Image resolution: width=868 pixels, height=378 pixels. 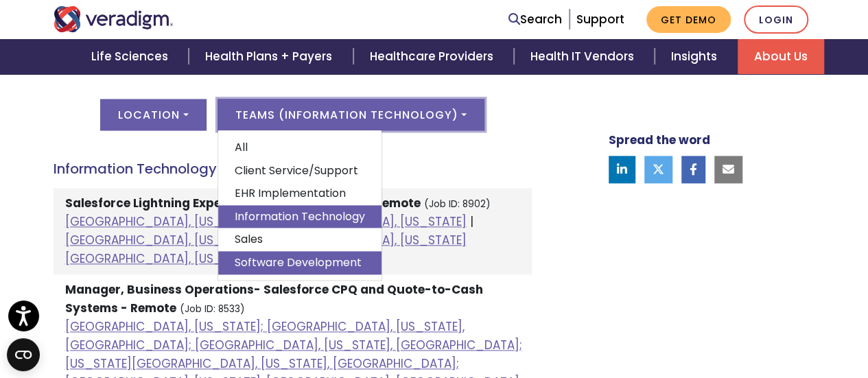 I want to click on a: Login, so click(x=776, y=19).